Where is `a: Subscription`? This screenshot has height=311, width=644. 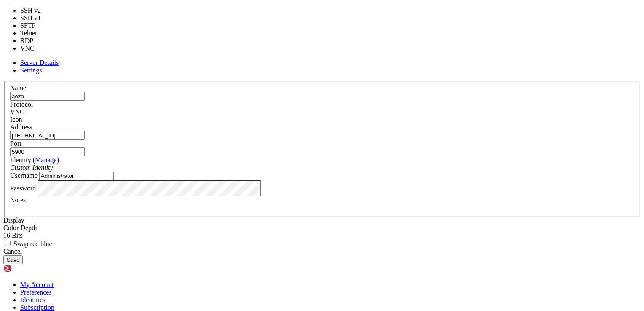 a: Subscription is located at coordinates (37, 307).